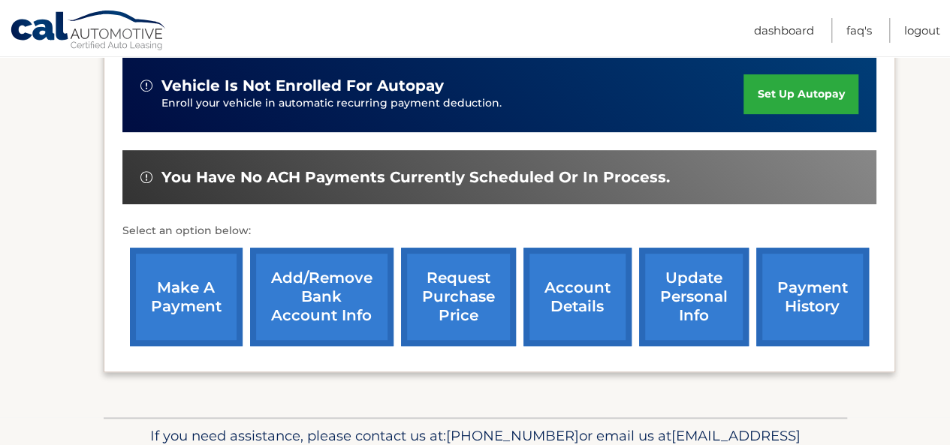 Image resolution: width=950 pixels, height=445 pixels. I want to click on a: account details, so click(577, 297).